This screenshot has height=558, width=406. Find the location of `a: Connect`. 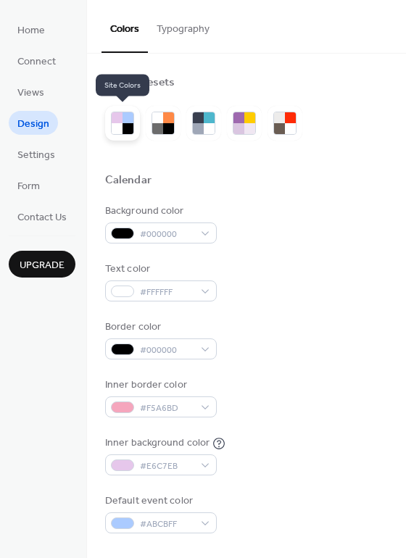

a: Connect is located at coordinates (36, 60).